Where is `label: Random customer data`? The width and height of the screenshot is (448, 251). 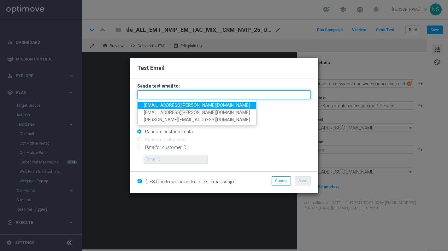 label: Random customer data is located at coordinates (168, 132).